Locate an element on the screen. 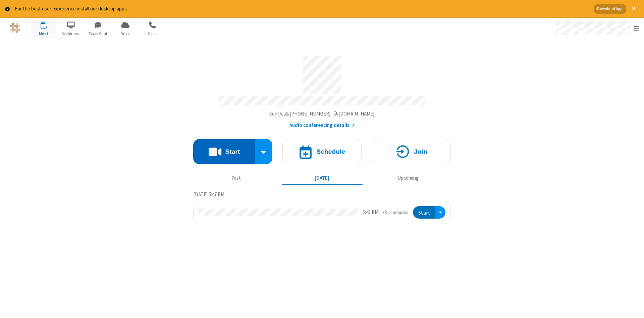 The height and width of the screenshot is (318, 644). button: Audio conferencing details is located at coordinates (322, 125).